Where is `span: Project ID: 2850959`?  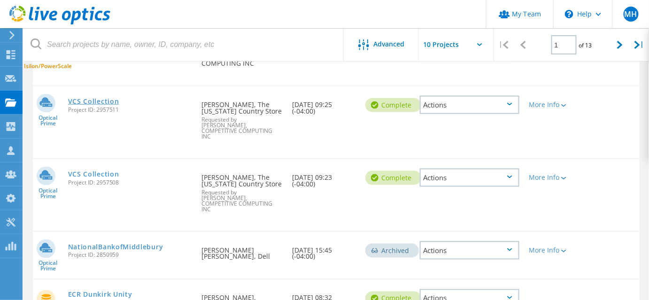 span: Project ID: 2850959 is located at coordinates (130, 256).